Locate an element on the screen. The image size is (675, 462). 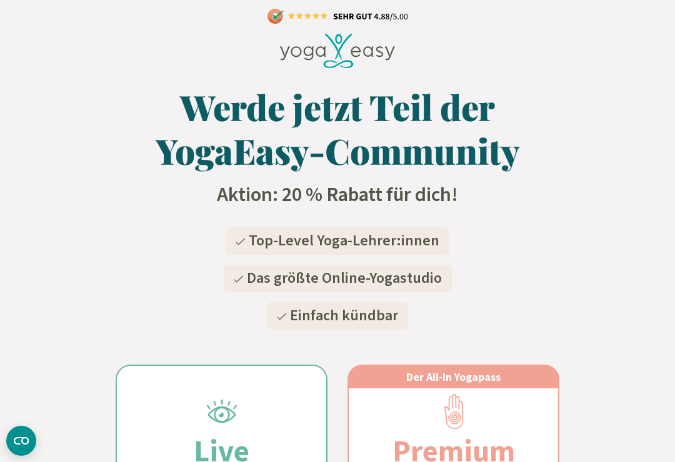
button: CMP-Widget öffnen is located at coordinates (21, 441).